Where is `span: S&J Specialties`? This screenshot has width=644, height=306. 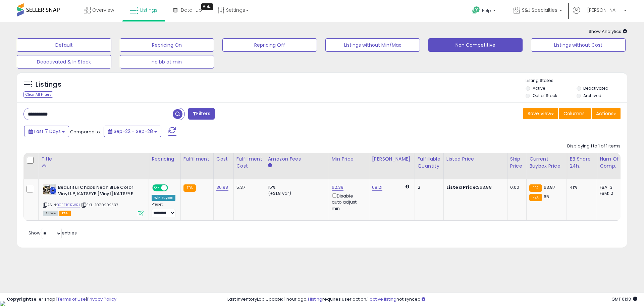
span: S&J Specialties is located at coordinates (540, 10).